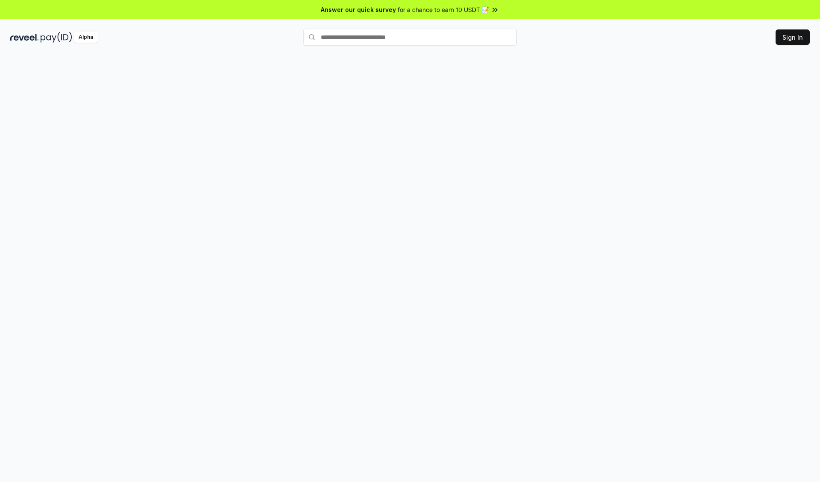  Describe the element at coordinates (86, 37) in the screenshot. I see `div: Alpha` at that location.